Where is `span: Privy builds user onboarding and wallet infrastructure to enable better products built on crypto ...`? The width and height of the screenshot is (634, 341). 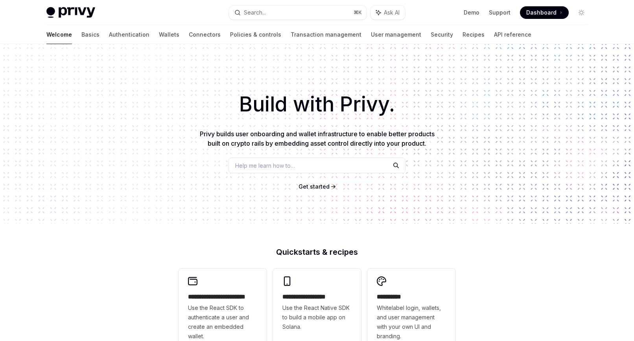
span: Privy builds user onboarding and wallet infrastructure to enable better products built on crypto ... is located at coordinates (317, 139).